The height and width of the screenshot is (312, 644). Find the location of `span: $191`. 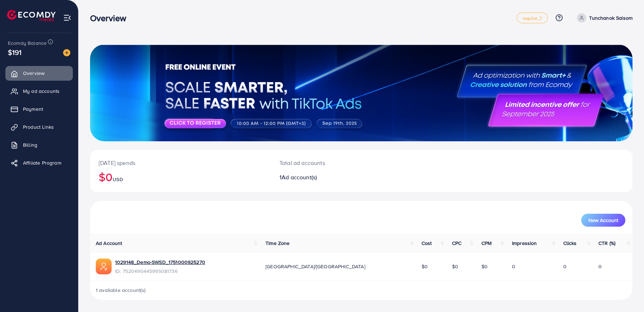

span: $191 is located at coordinates (15, 52).